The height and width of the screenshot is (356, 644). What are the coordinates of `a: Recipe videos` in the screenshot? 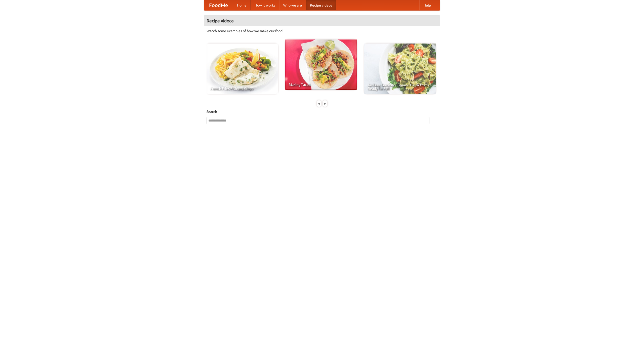 It's located at (321, 5).